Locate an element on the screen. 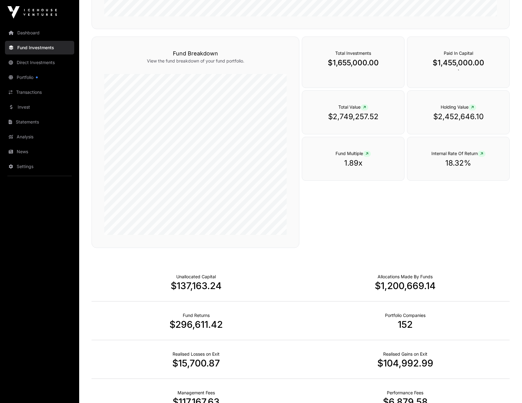  a: Analysis is located at coordinates (40, 137).